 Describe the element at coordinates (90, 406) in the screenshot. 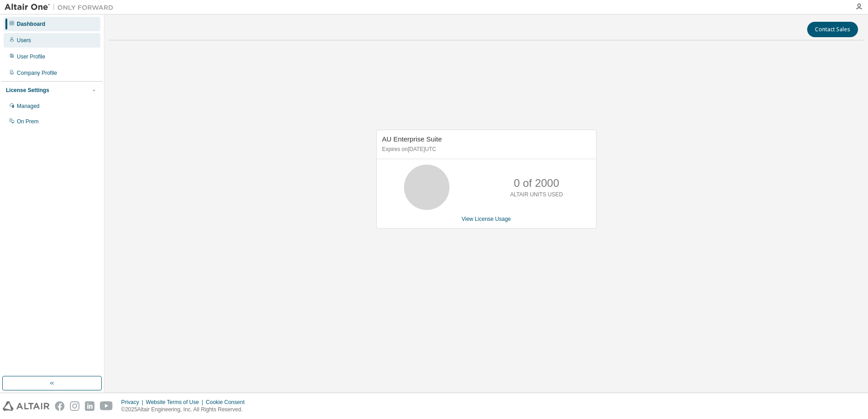

I see `img: linkedin.svg` at that location.